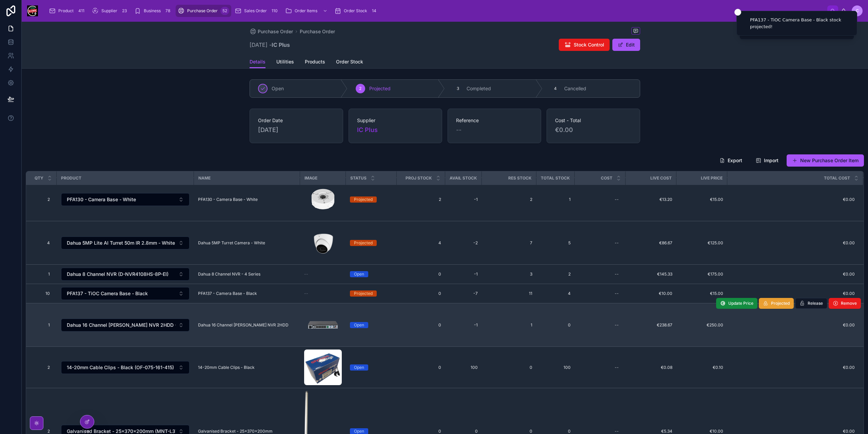 The height and width of the screenshot is (434, 868). Describe the element at coordinates (651, 243) in the screenshot. I see `a: €86.67` at that location.